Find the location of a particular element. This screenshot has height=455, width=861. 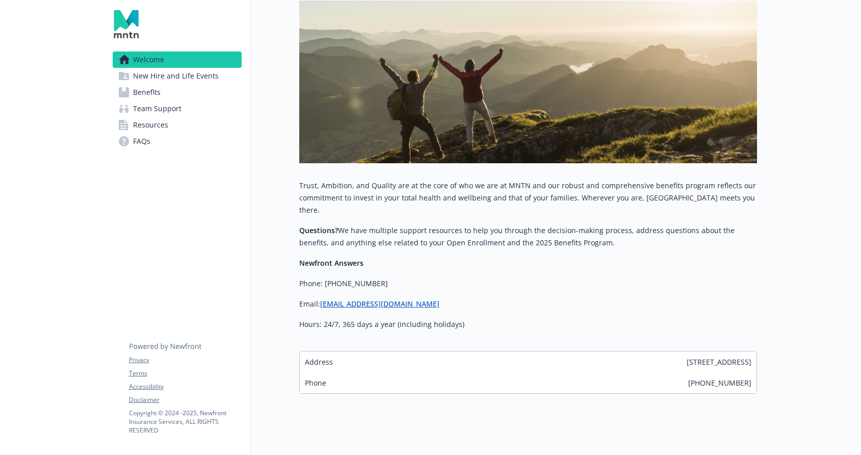

a: Terms is located at coordinates (185, 373).